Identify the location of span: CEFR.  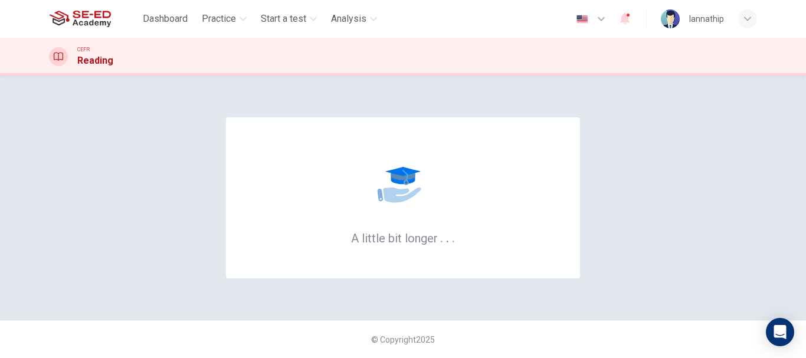
(83, 50).